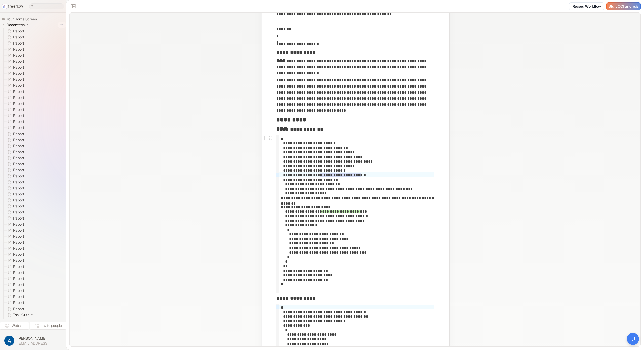 The width and height of the screenshot is (644, 350). Describe the element at coordinates (20, 19) in the screenshot. I see `a: Your Home Screen` at that location.